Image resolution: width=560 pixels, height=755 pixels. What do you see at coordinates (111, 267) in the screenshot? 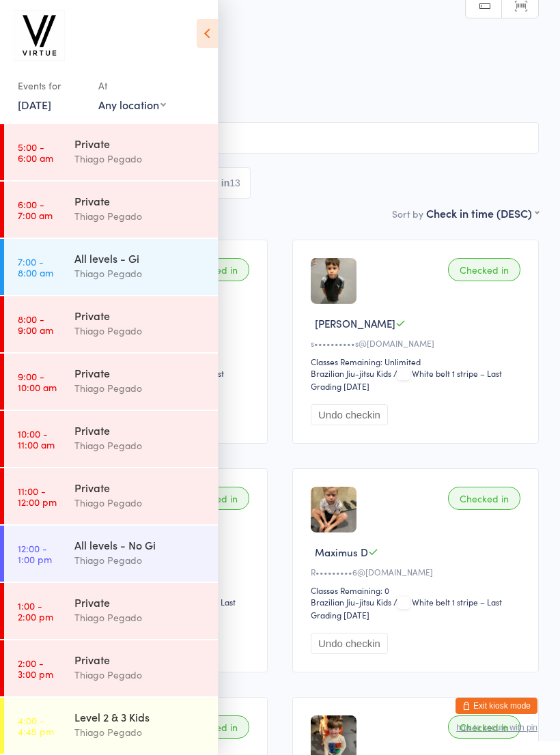
I see `a: 7:00 -8:00 amAll levels - GiThiago Pegado` at bounding box center [111, 267].